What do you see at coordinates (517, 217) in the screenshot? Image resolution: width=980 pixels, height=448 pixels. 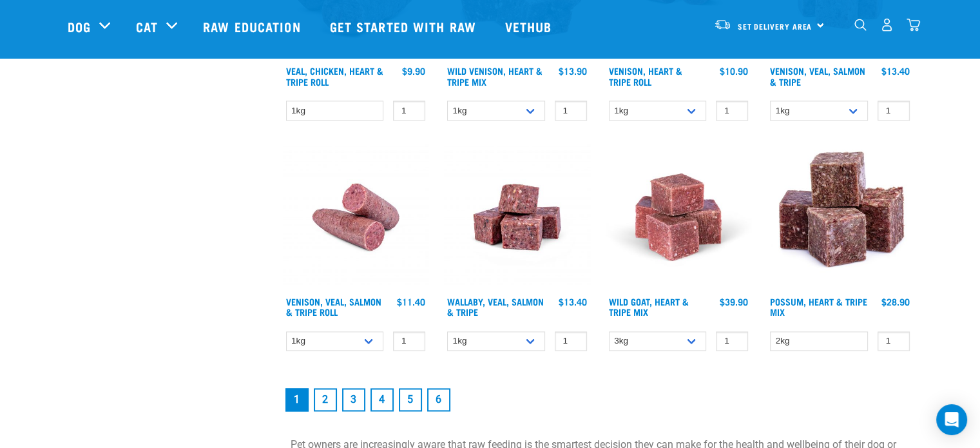 I see `img: Wallaby Veal Salmon Tripe 1642` at bounding box center [517, 217].